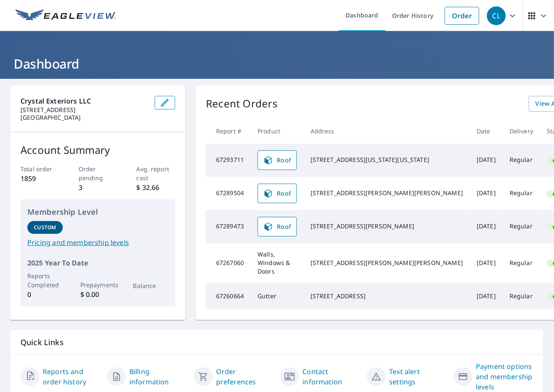 This screenshot has height=392, width=554. Describe the element at coordinates (40, 179) in the screenshot. I see `p: 1859` at that location.